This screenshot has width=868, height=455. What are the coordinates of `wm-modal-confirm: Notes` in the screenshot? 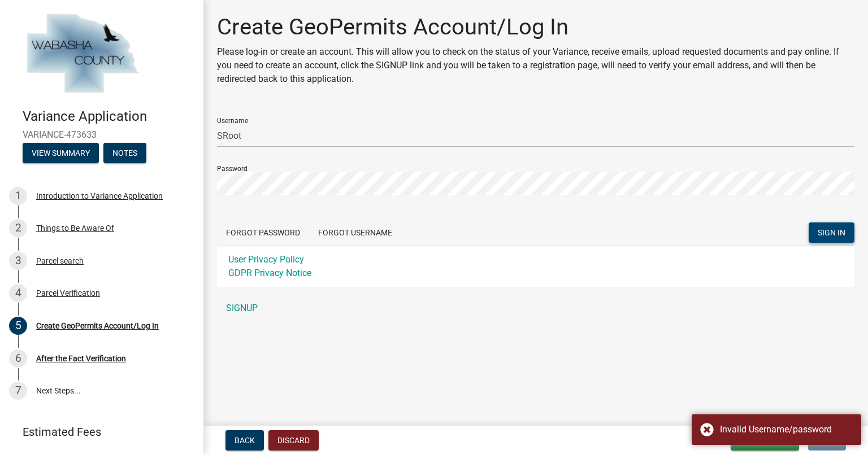 It's located at (125, 154).